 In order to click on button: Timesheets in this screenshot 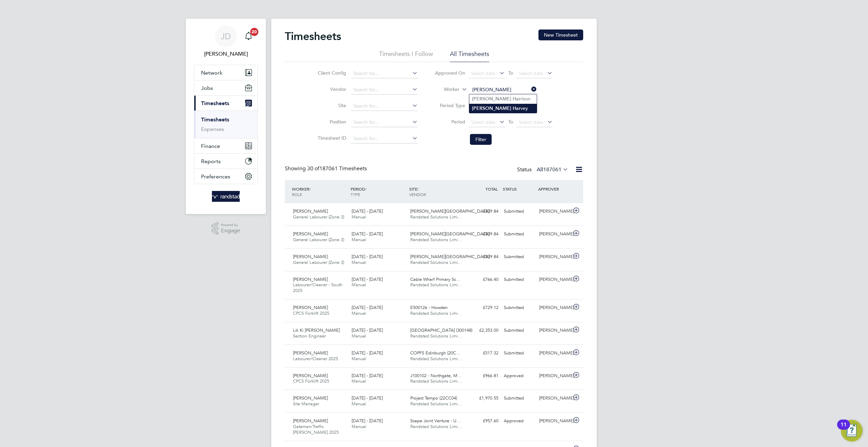, I will do `click(226, 103)`.